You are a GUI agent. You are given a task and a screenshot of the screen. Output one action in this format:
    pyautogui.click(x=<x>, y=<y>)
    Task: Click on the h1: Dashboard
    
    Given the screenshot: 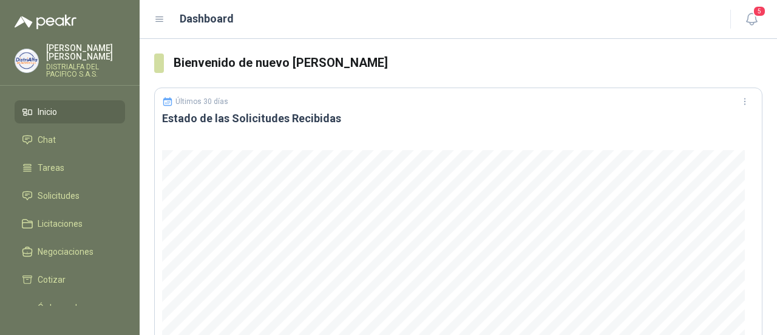 What is the action you would take?
    pyautogui.click(x=206, y=19)
    